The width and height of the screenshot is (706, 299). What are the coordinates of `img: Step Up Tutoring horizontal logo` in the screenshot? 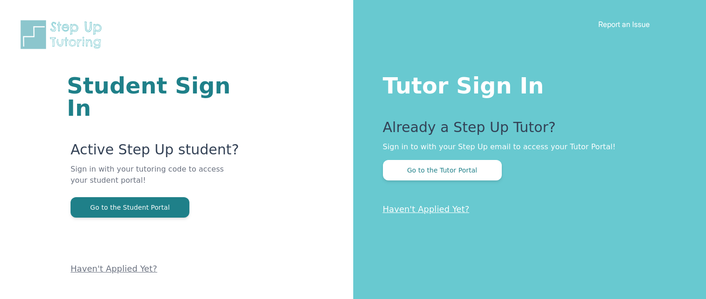 It's located at (63, 34).